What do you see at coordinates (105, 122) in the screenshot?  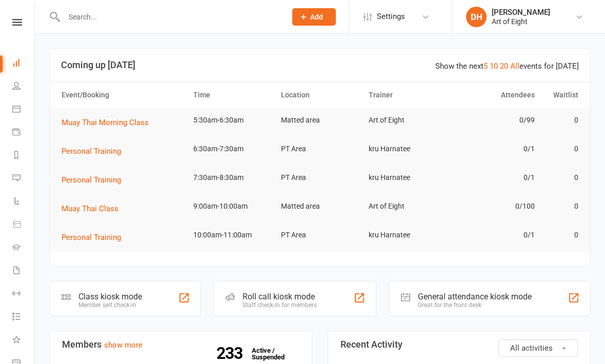 I see `span: Muay Thai Morning Class` at bounding box center [105, 122].